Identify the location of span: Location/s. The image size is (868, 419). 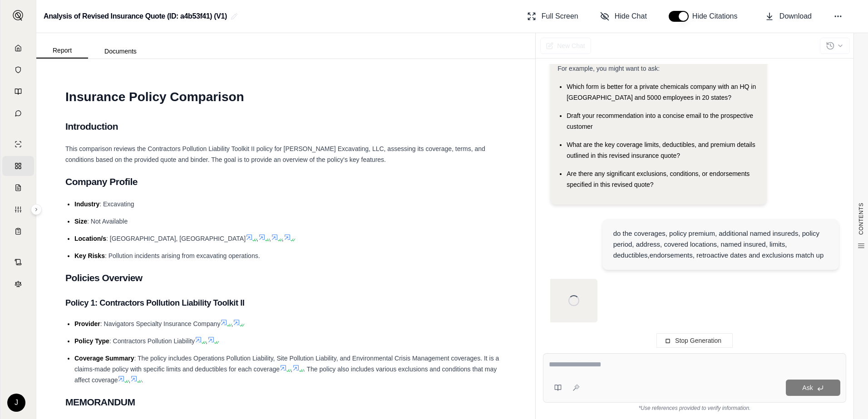
(90, 238).